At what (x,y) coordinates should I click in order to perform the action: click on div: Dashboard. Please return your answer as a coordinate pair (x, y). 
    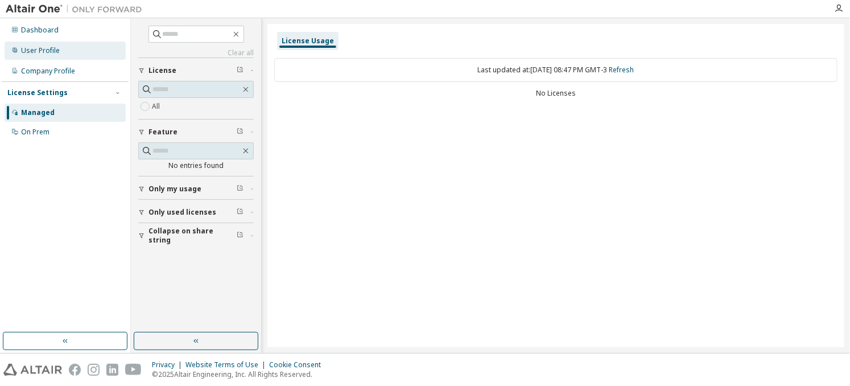
    Looking at the image, I should click on (40, 30).